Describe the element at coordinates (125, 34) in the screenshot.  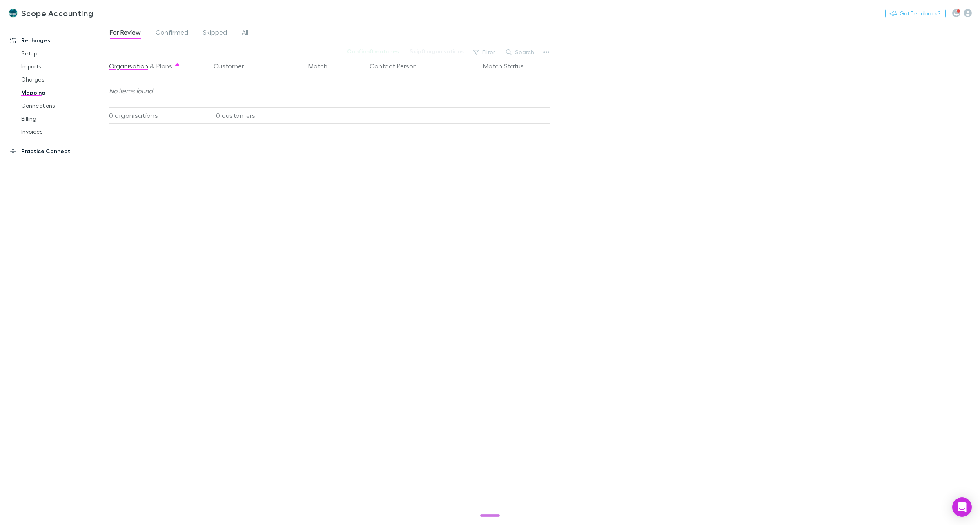
I see `span: For Review` at that location.